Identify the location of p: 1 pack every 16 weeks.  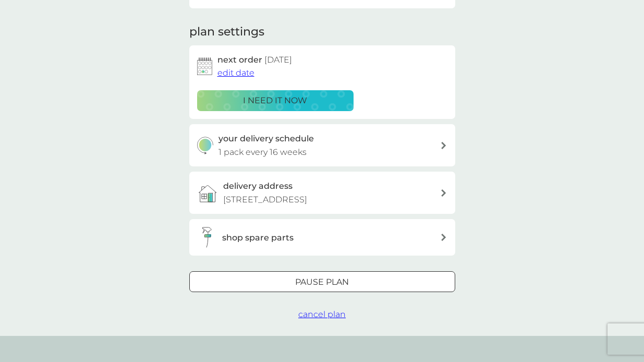
(262, 152).